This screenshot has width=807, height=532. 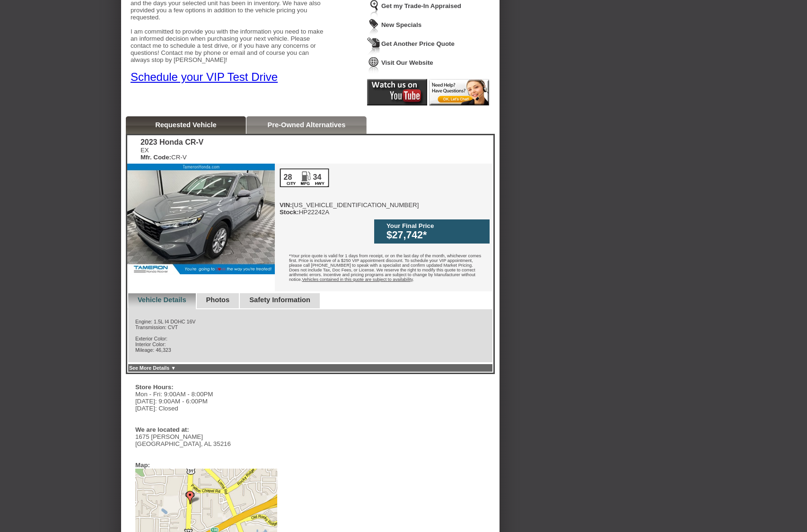 What do you see at coordinates (317, 177) in the screenshot?
I see `div: 34` at bounding box center [317, 177].